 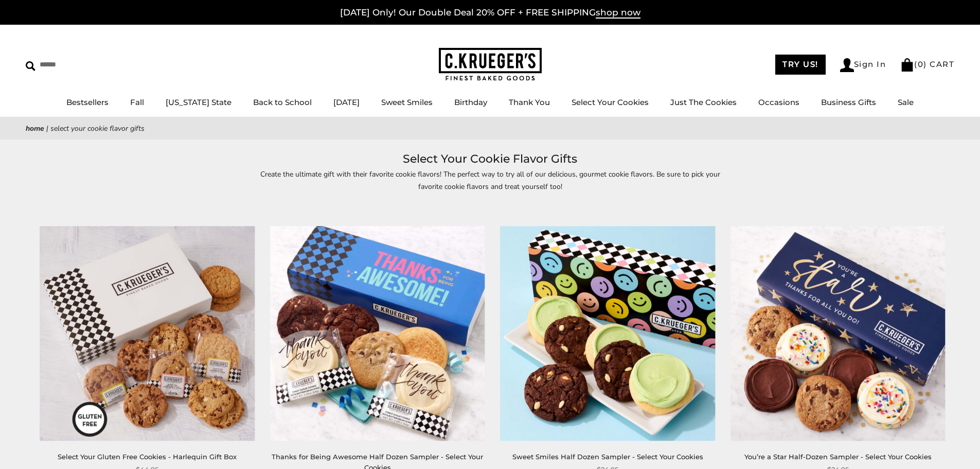 What do you see at coordinates (530, 102) in the screenshot?
I see `a: Thank You` at bounding box center [530, 102].